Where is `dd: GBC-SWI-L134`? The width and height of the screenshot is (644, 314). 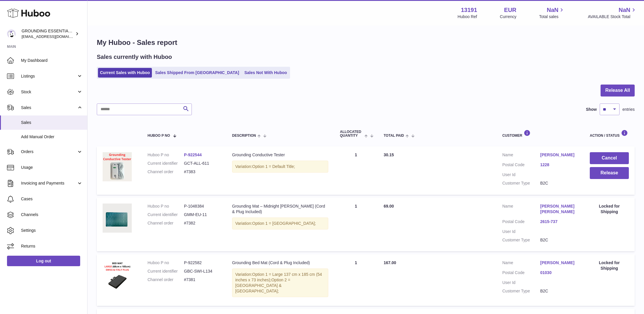
dd: GBC-SWI-L134 is located at coordinates (202, 272).